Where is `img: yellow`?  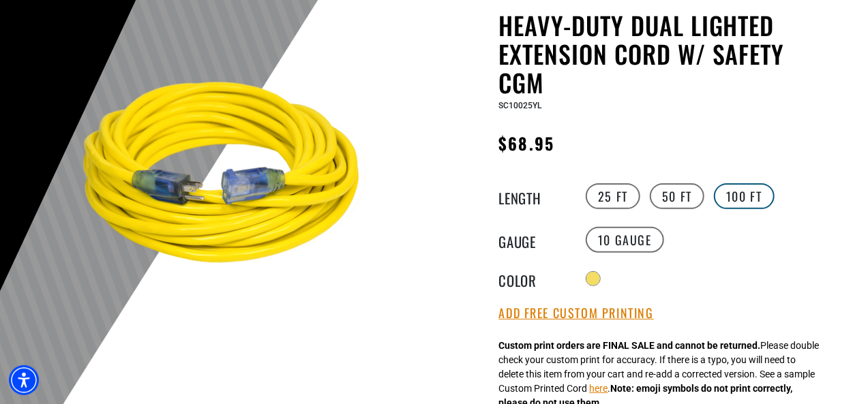
img: yellow is located at coordinates (230, 178).